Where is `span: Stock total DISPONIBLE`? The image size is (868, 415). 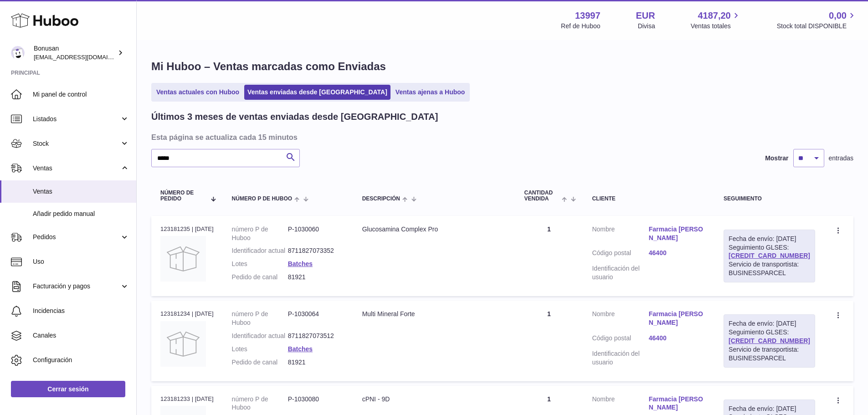 span: Stock total DISPONIBLE is located at coordinates (817, 26).